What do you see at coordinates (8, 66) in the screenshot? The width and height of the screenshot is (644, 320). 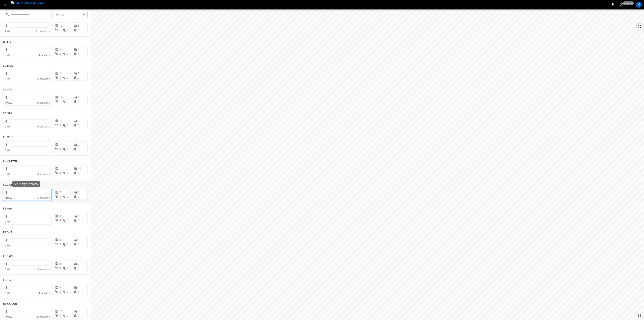 I see `h6: CC.MOD` at bounding box center [8, 66].